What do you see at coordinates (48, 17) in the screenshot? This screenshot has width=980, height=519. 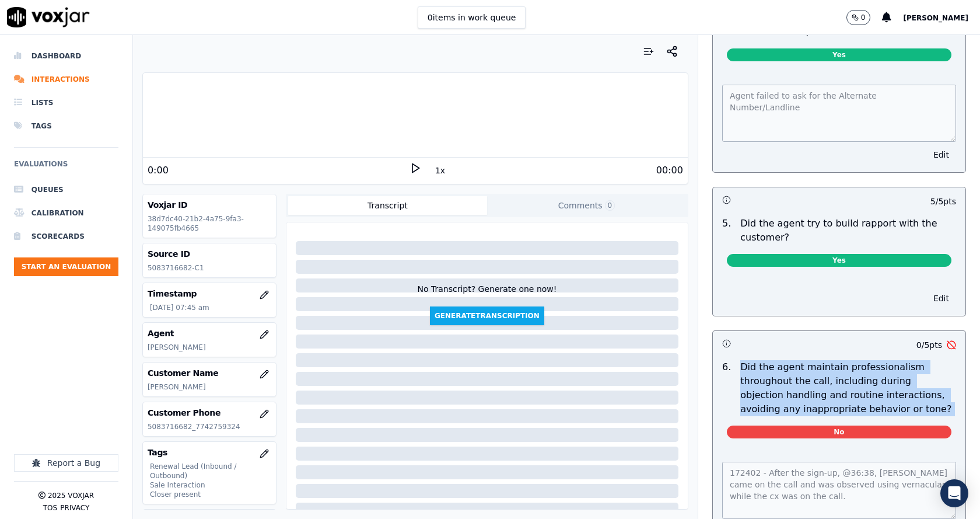 I see `img: voxjar logo` at bounding box center [48, 17].